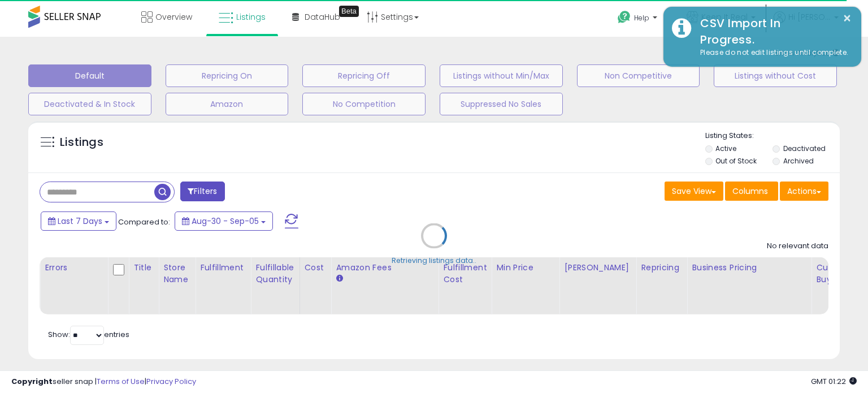  What do you see at coordinates (624, 17) in the screenshot?
I see `i: Get Help` at bounding box center [624, 17].